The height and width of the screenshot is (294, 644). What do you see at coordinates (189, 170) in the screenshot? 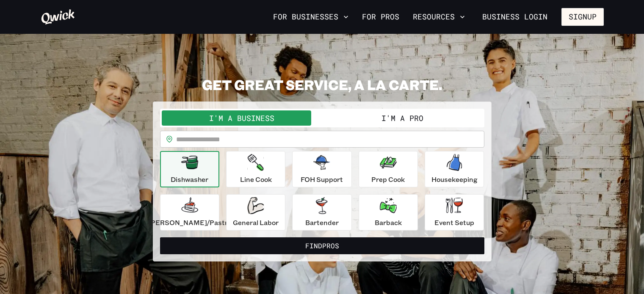
I see `button: Dishwasher` at bounding box center [189, 170].